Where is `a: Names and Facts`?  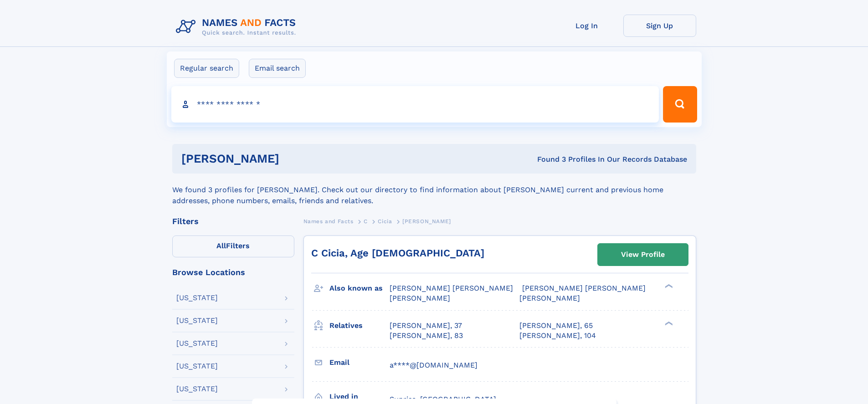
a: Names and Facts is located at coordinates (328, 221).